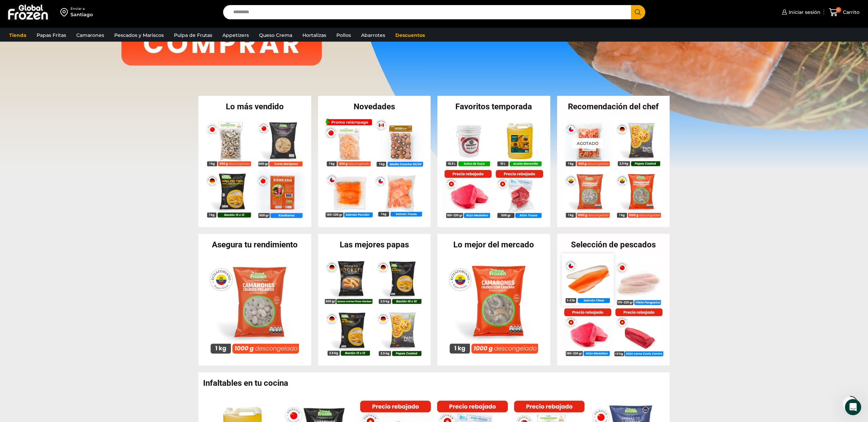 The height and width of the screenshot is (422, 868). Describe the element at coordinates (493, 107) in the screenshot. I see `h2: Favoritos temporada` at that location.